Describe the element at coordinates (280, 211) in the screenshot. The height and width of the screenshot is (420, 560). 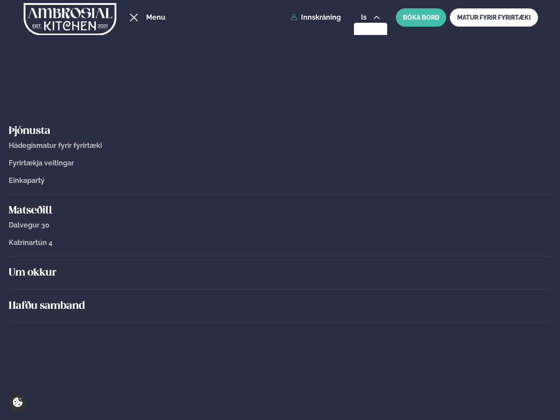
I see `h5: Matseðill` at that location.